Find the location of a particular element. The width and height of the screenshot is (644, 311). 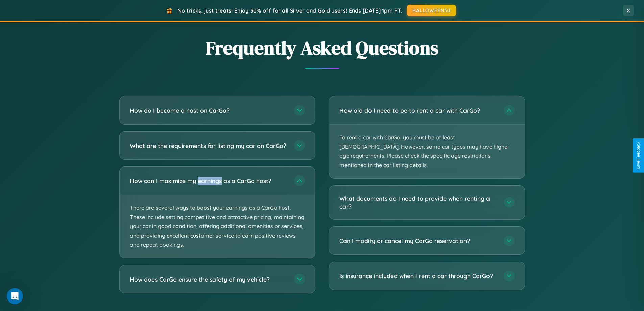

button: HALLOWEEN30 is located at coordinates (431, 10).